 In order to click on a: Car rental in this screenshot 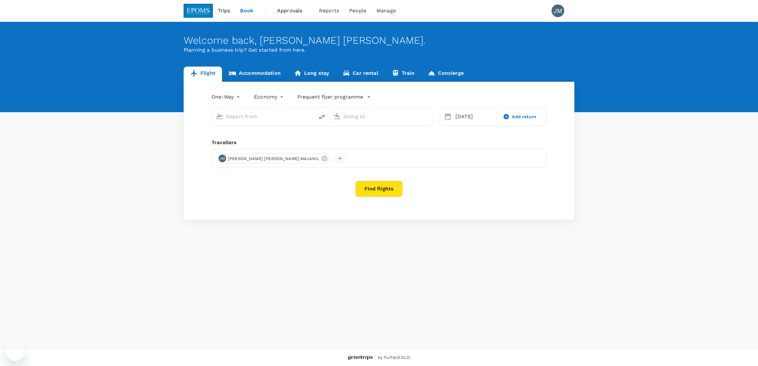, I will do `click(360, 74)`.